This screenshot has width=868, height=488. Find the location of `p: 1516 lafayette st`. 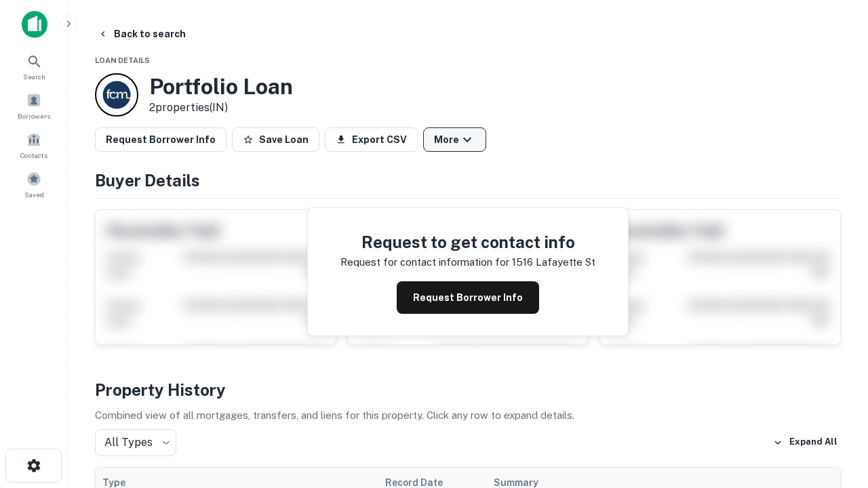

p: 1516 lafayette st is located at coordinates (553, 263).